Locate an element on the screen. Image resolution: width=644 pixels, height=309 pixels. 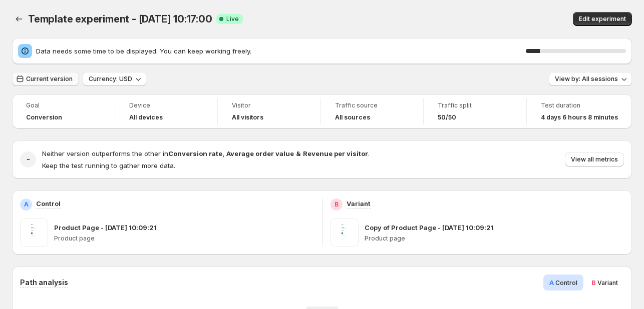
h4: All sources is located at coordinates (352, 118).